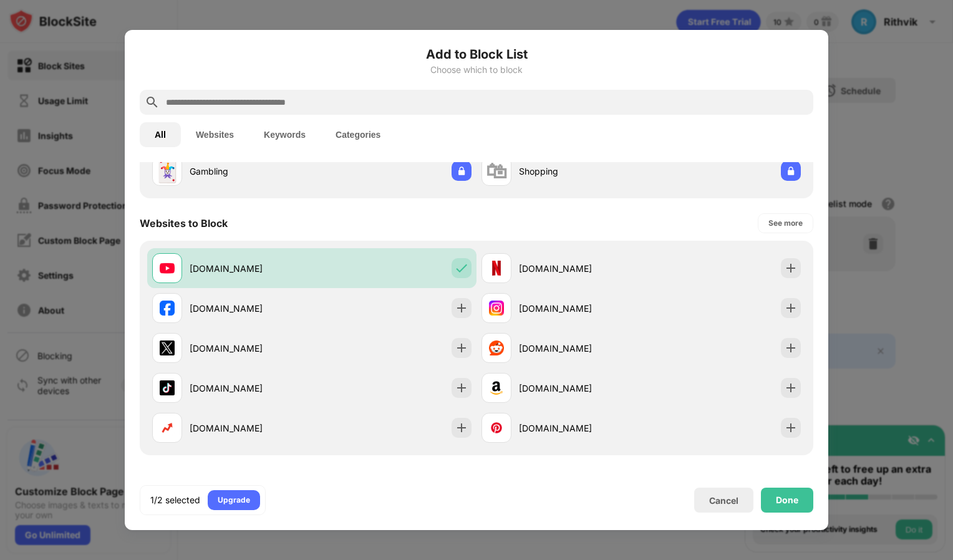 This screenshot has height=560, width=953. I want to click on div: Done, so click(787, 500).